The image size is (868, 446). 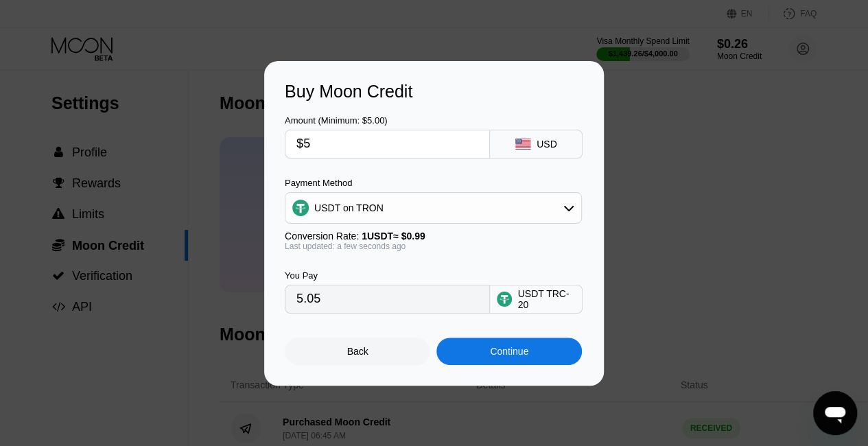 I want to click on div: Amount (Minimum: $5.00), so click(x=387, y=121).